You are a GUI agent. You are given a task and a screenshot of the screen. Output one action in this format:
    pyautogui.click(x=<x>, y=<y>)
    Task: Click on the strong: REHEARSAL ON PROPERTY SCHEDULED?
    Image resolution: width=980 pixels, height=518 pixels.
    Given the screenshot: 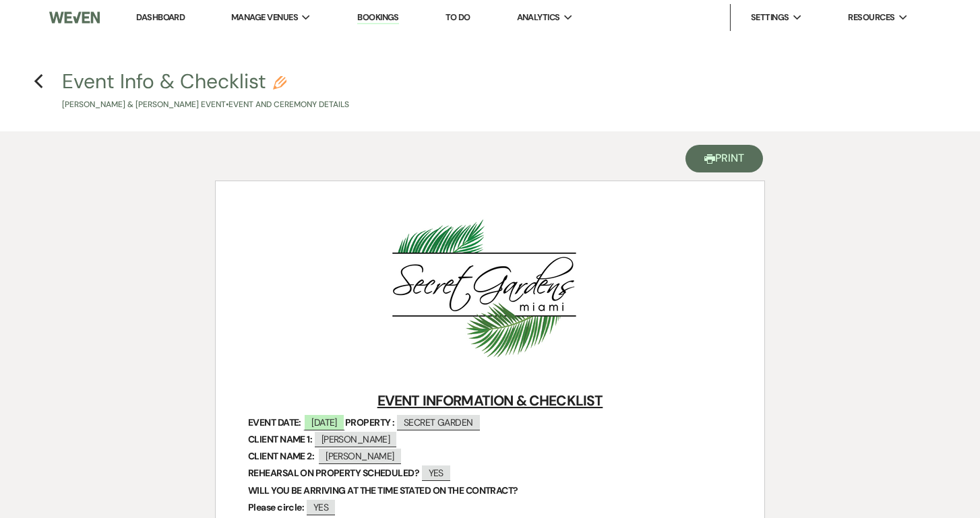 What is the action you would take?
    pyautogui.click(x=334, y=473)
    